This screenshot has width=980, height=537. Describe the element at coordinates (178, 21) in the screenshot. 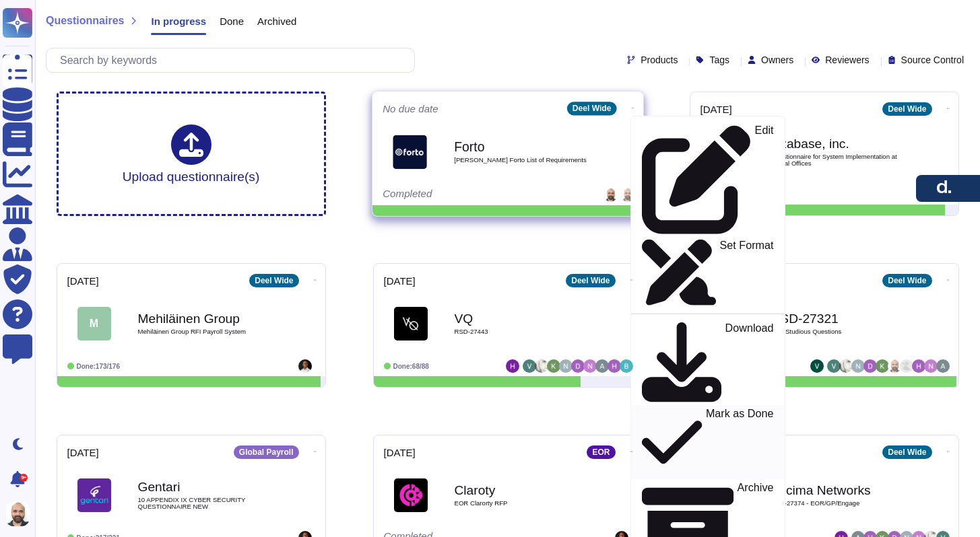

I see `span: In progress` at that location.